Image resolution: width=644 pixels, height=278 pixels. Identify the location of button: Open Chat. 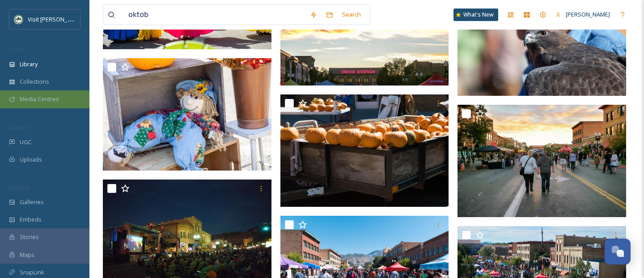
(618, 251).